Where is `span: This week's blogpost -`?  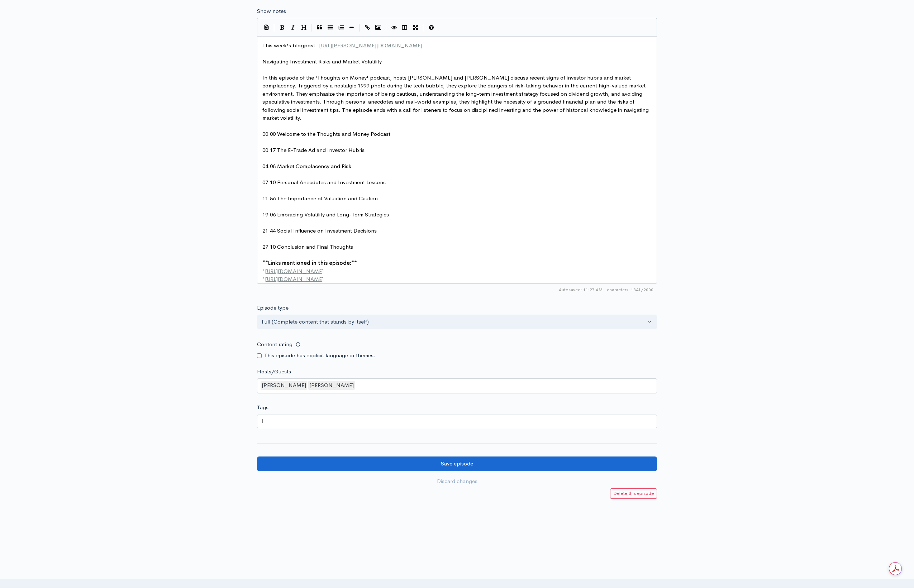 span: This week's blogpost - is located at coordinates (342, 45).